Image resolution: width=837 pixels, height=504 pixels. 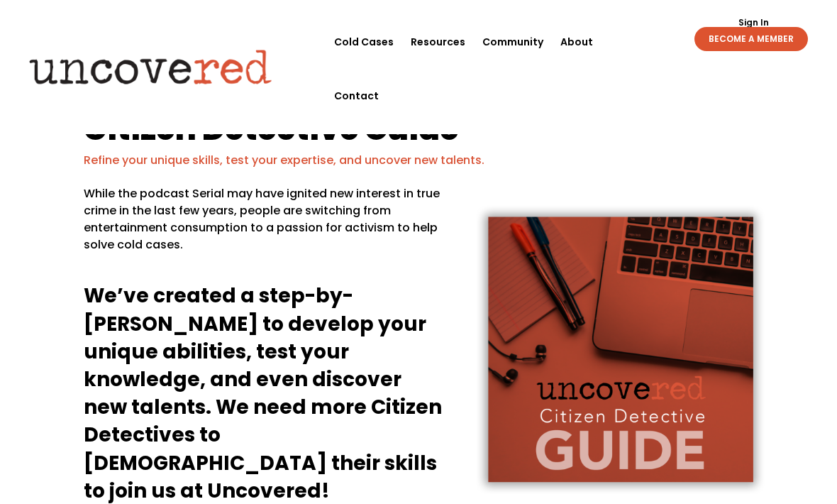 I want to click on p: While the podcast Serial may have ignited new interest in true crime in the last few years, peopl..., so click(x=265, y=225).